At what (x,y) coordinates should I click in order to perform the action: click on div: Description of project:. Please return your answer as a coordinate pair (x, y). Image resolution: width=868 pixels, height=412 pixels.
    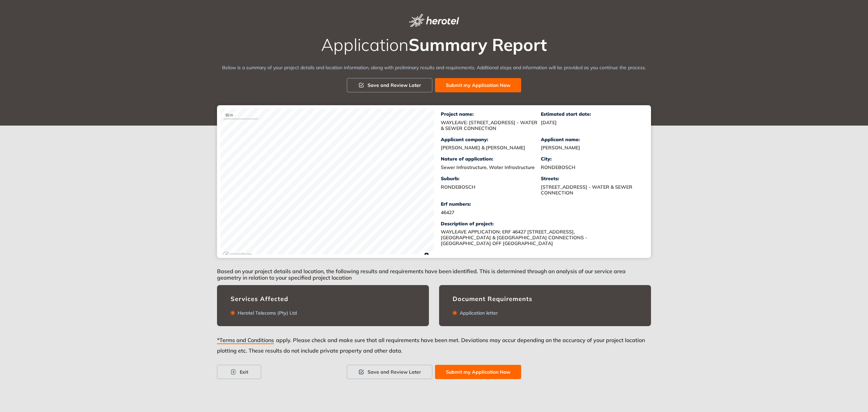
    Looking at the image, I should click on (541, 224).